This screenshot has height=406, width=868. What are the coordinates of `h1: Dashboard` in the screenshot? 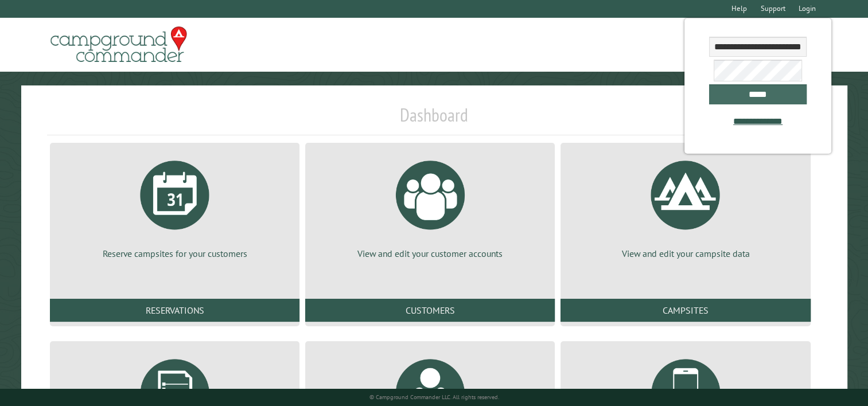 It's located at (434, 120).